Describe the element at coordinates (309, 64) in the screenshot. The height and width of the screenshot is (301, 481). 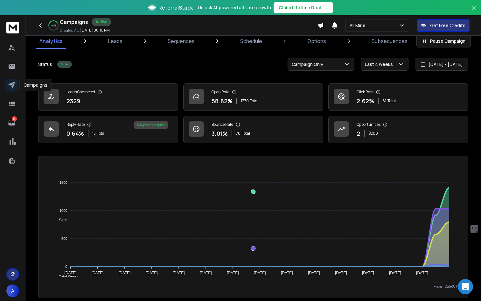
I see `p: Campaign Only` at that location.